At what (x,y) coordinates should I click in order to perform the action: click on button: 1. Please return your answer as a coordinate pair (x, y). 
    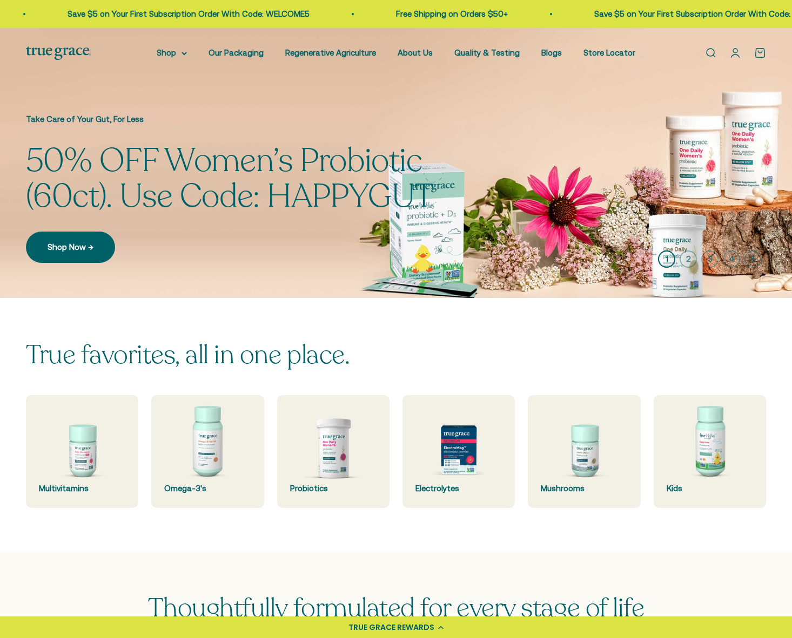
    Looking at the image, I should click on (666, 259).